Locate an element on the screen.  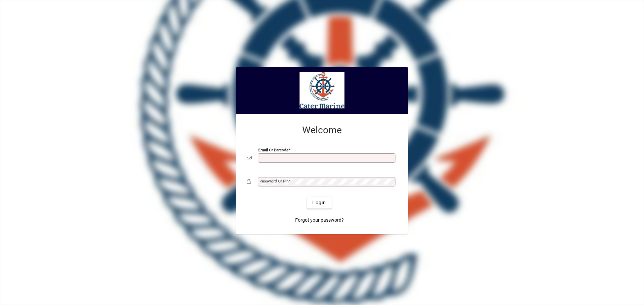
a: Forgot your password? is located at coordinates (319, 220).